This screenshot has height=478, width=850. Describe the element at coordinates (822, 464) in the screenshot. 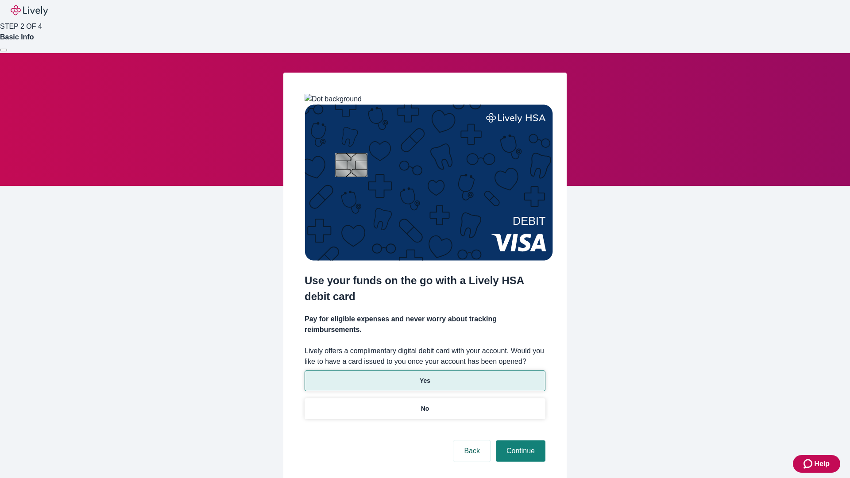

I see `span: Help` at that location.